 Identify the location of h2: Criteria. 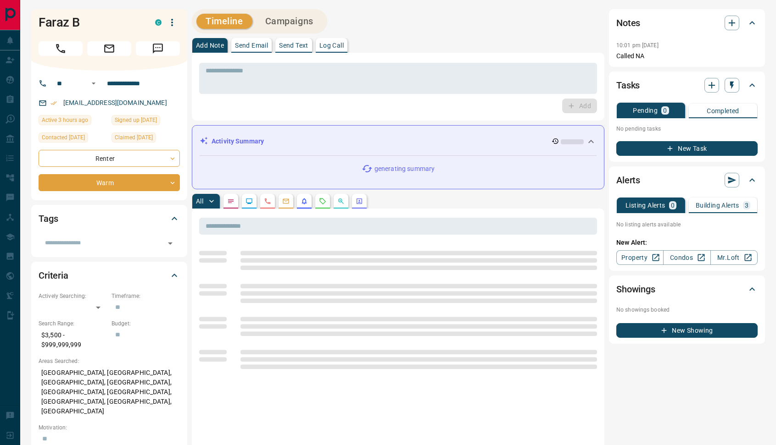
(53, 276).